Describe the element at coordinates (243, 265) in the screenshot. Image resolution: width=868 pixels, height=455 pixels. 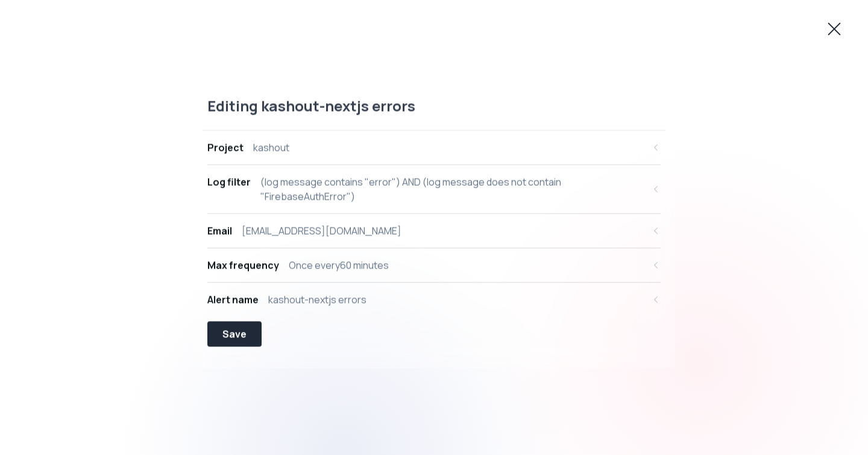
I see `div: Max frequency` at that location.